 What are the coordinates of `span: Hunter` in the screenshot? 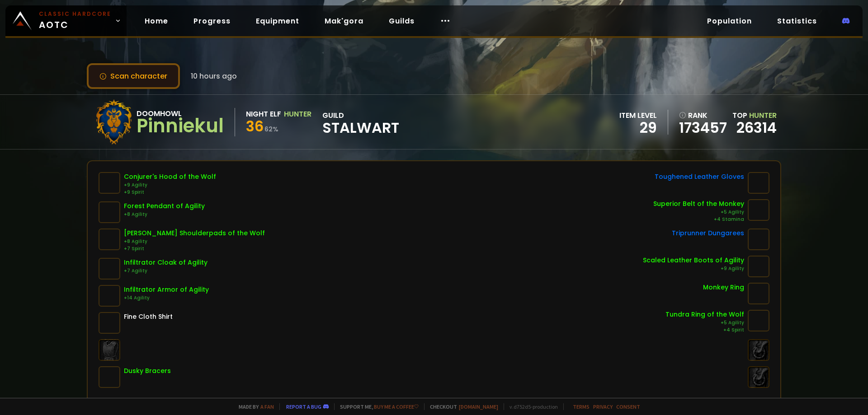 It's located at (762, 115).